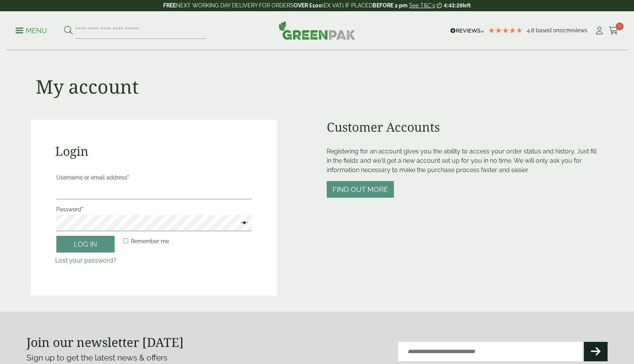  I want to click on h2: Login, so click(154, 151).